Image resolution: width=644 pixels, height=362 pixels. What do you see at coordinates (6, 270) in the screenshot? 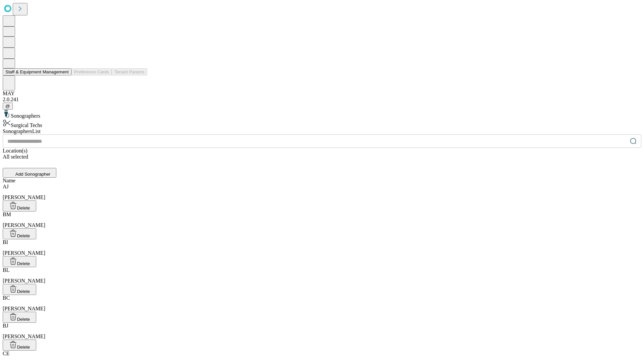
I see `span: BL` at bounding box center [6, 270].